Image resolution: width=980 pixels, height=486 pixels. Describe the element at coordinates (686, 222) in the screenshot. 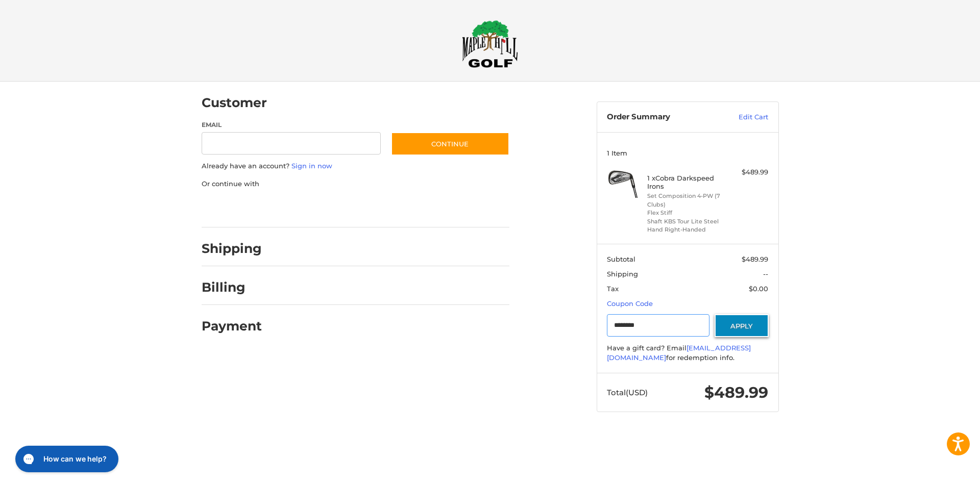

I see `li: Shaft KBS Tour Lite Steel` at that location.